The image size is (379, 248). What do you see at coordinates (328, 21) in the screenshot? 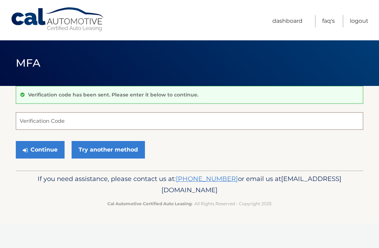
I see `a: FAQ's` at bounding box center [328, 21].